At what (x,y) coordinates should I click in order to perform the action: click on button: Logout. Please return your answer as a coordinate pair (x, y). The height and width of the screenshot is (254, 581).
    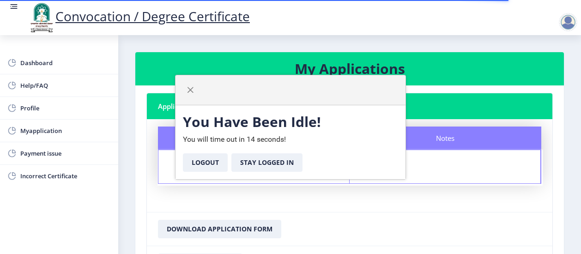
    Looking at the image, I should click on (205, 163).